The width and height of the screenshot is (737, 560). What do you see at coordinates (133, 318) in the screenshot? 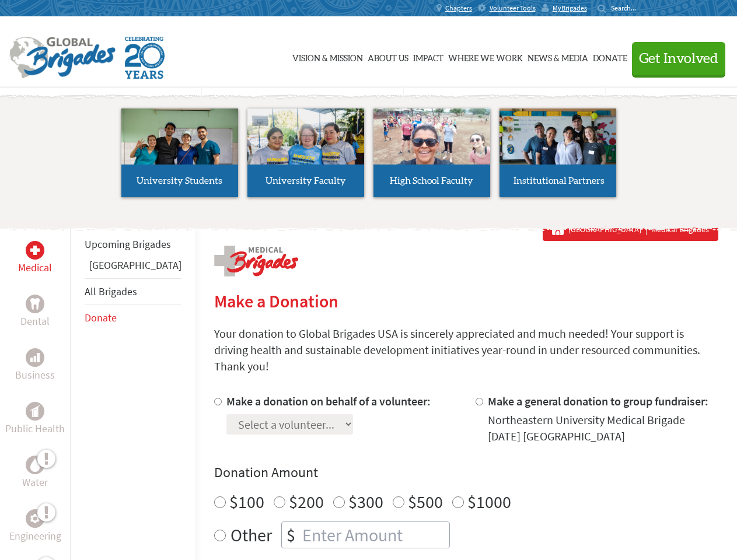
I see `li: Donate` at bounding box center [133, 318].